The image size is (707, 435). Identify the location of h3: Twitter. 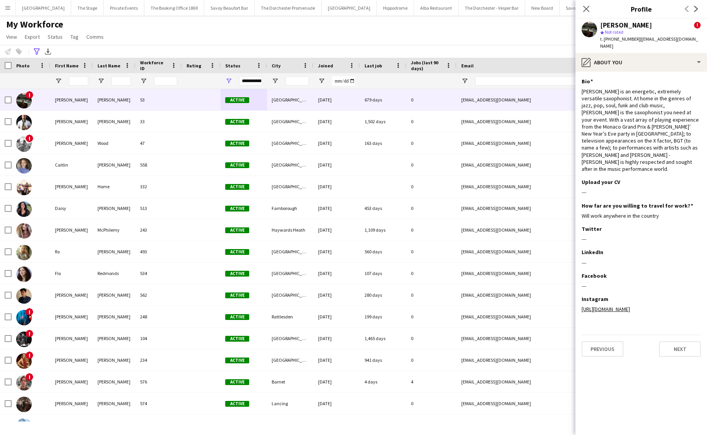
(592, 229).